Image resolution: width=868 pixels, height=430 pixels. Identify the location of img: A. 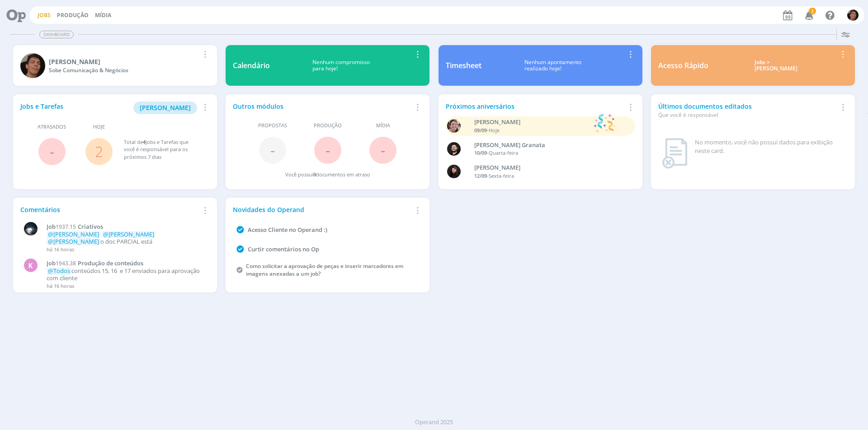
(454, 126).